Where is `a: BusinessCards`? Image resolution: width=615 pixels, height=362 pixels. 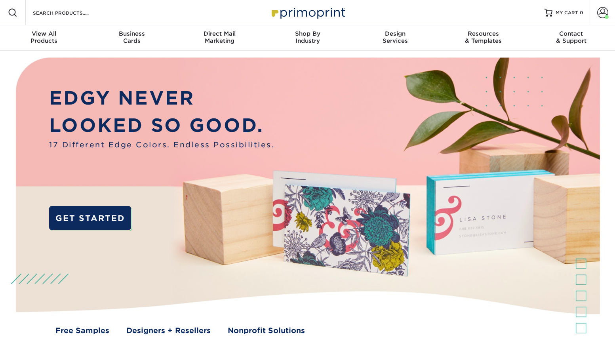
a: BusinessCards is located at coordinates (132, 38).